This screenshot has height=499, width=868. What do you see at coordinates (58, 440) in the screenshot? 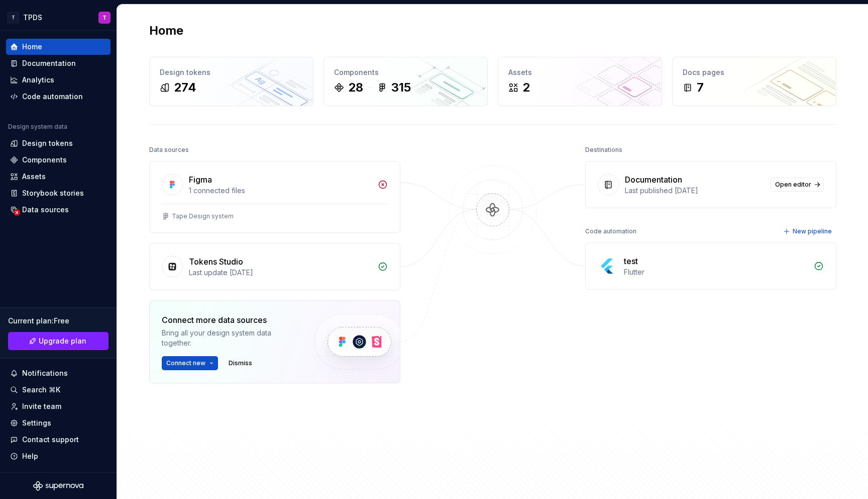
I see `button: Contact support` at bounding box center [58, 440].